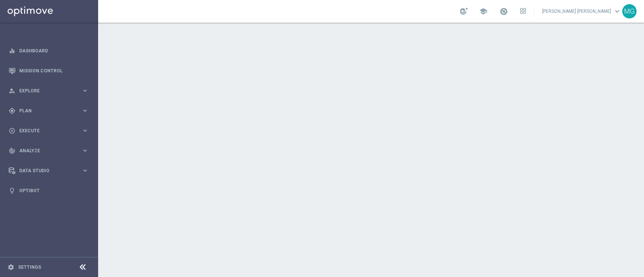 Image resolution: width=644 pixels, height=277 pixels. What do you see at coordinates (48, 151) in the screenshot?
I see `button: track_changes Analyze keyboard_arrow_right` at bounding box center [48, 151].